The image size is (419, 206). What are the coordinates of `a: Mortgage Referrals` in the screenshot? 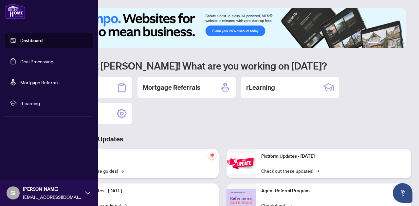 It's located at (40, 82).